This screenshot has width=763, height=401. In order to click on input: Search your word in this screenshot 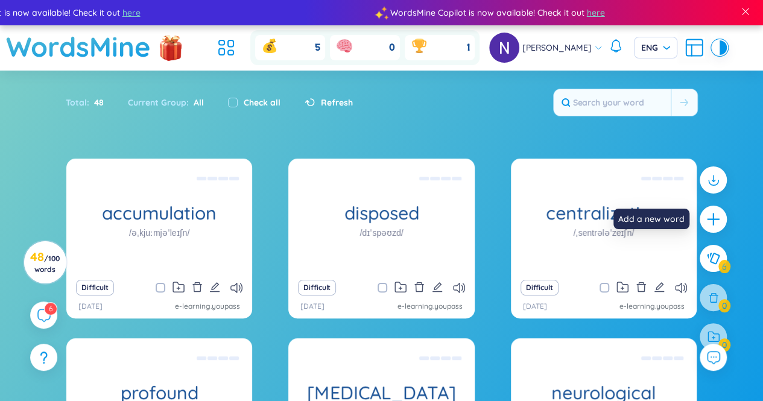, I will do `click(612, 102)`.